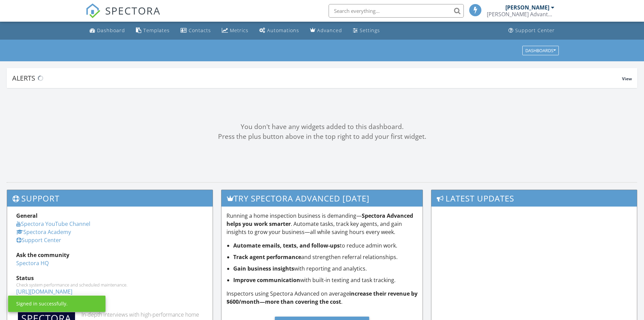  What do you see at coordinates (110, 255) in the screenshot?
I see `div: Ask the community` at bounding box center [110, 255].